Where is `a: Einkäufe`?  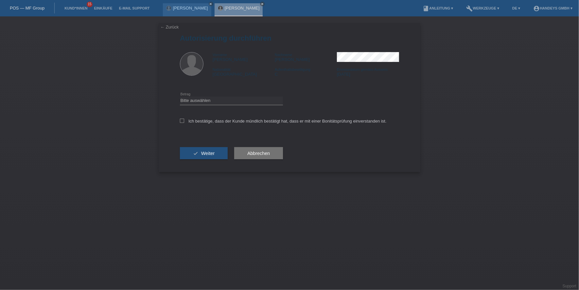 a: Einkäufe is located at coordinates (103, 8).